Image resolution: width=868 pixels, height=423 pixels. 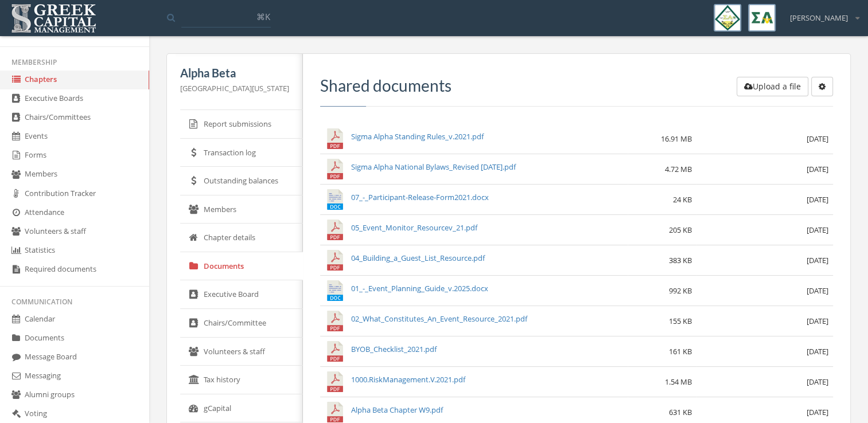 I want to click on img: Alpha Beta Chapter W9.pdf, so click(x=335, y=412).